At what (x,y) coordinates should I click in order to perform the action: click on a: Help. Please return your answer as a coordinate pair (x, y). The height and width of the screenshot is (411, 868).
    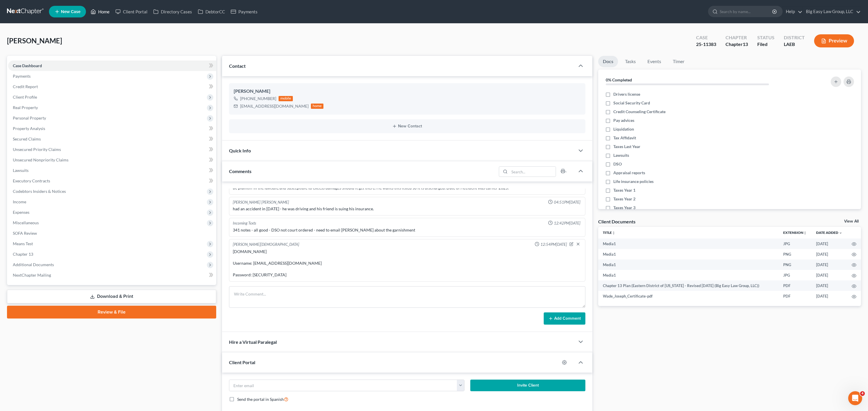
    Looking at the image, I should click on (793, 11).